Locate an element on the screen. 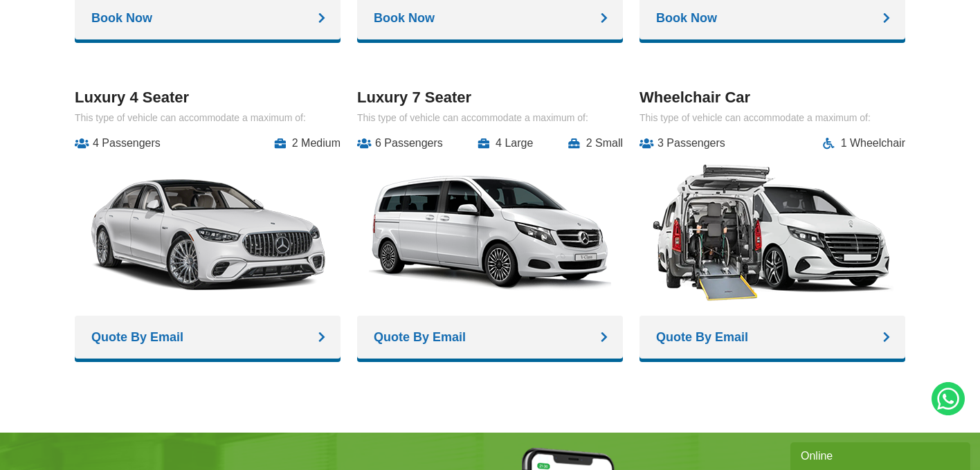 Image resolution: width=980 pixels, height=470 pixels. li: 3 Passengers is located at coordinates (682, 144).